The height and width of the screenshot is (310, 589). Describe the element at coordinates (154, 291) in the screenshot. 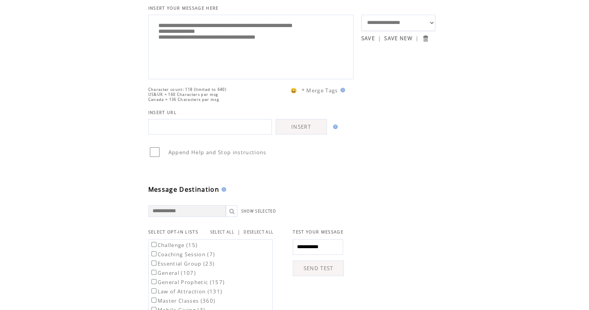

I see `input: Law of Attraction (131)` at that location.